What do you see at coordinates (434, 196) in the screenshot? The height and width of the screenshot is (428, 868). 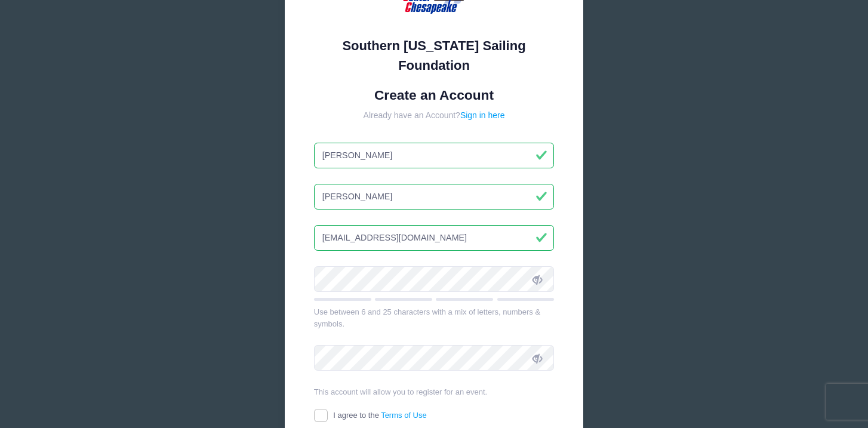 I see `input: Last Name` at bounding box center [434, 196].